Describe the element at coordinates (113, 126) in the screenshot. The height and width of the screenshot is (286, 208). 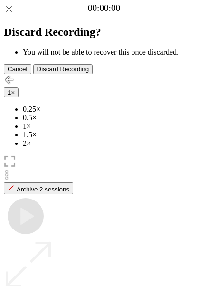
I see `li: 1×` at that location.